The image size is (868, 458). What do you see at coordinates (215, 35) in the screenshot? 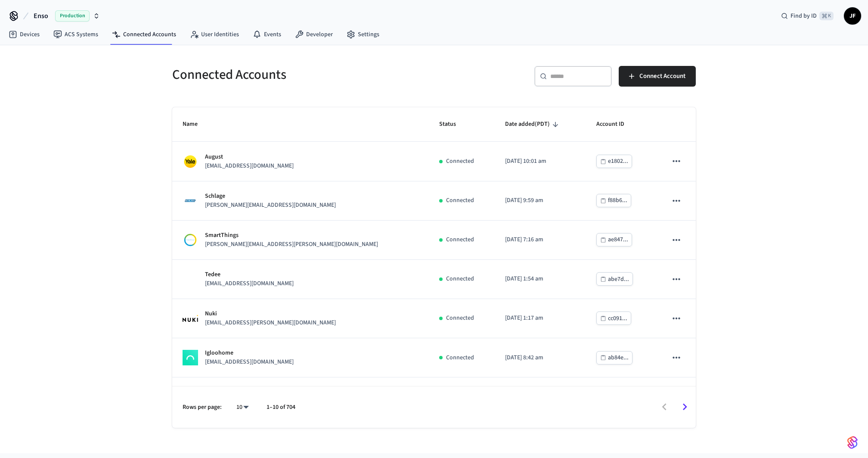
I see `a: User Identities` at bounding box center [215, 35].